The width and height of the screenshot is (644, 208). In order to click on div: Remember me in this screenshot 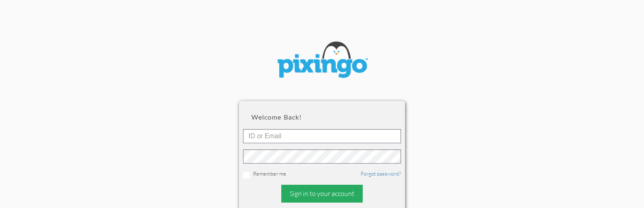, I will do `click(322, 174)`.